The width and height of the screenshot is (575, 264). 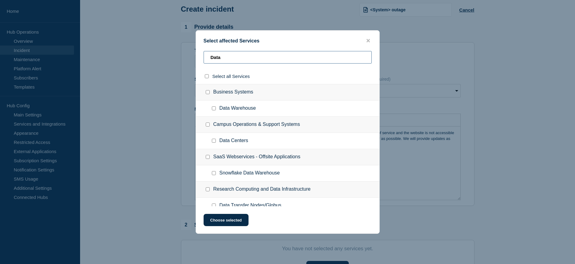 I want to click on input: Business Systems checkbox, so click(x=207, y=92).